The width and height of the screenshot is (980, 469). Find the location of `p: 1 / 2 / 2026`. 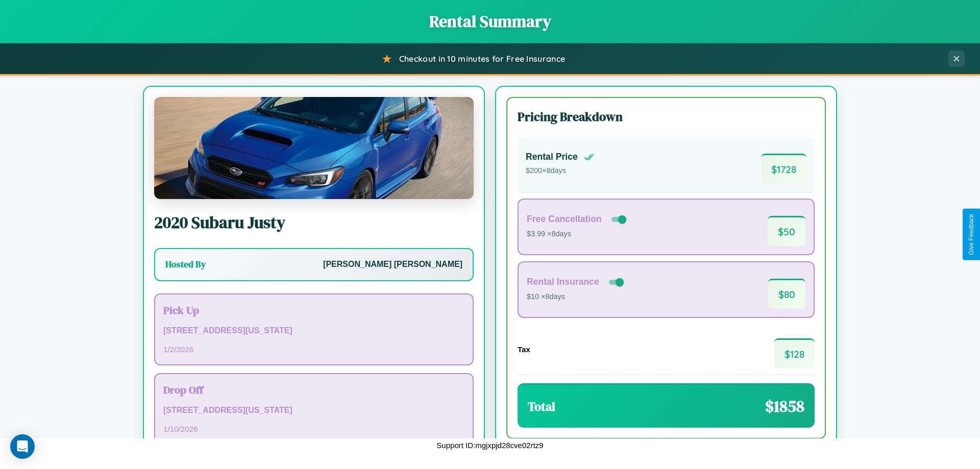

p: 1 / 2 / 2026 is located at coordinates (314, 349).